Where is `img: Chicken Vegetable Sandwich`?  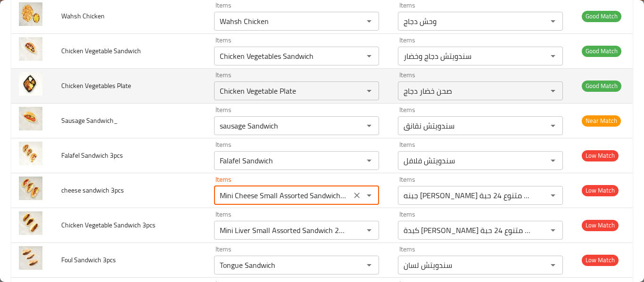
img: Chicken Vegetable Sandwich is located at coordinates (31, 49).